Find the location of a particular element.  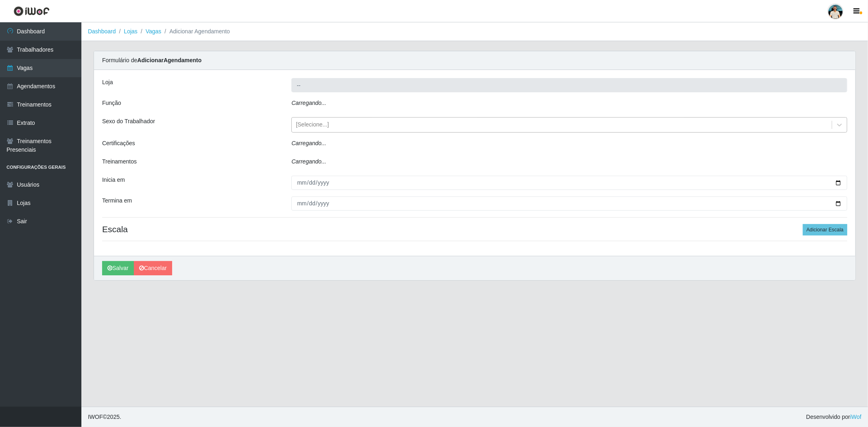

label: Termina em is located at coordinates (117, 201).